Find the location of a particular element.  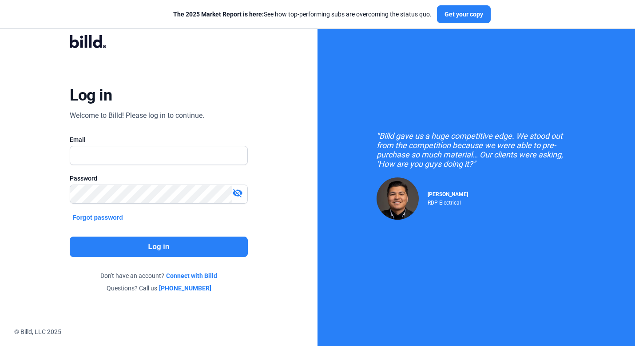

span: The 2025 Market Report is here: is located at coordinates (219, 14).